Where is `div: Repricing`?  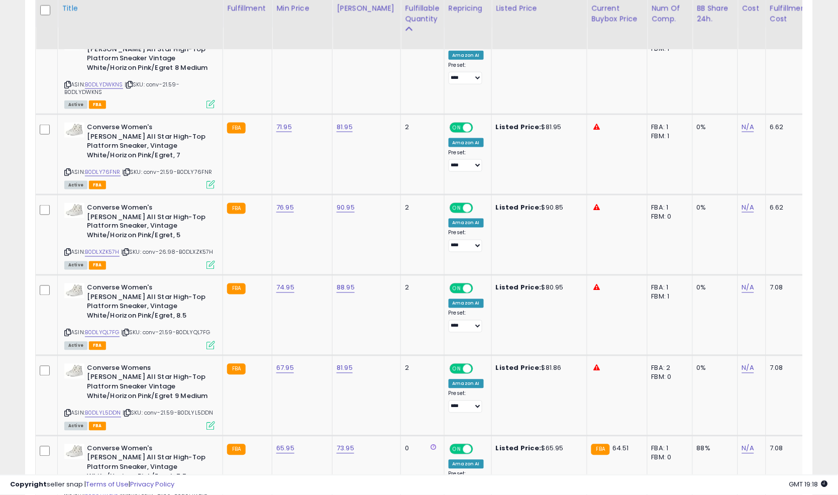
div: Repricing is located at coordinates (468, 8).